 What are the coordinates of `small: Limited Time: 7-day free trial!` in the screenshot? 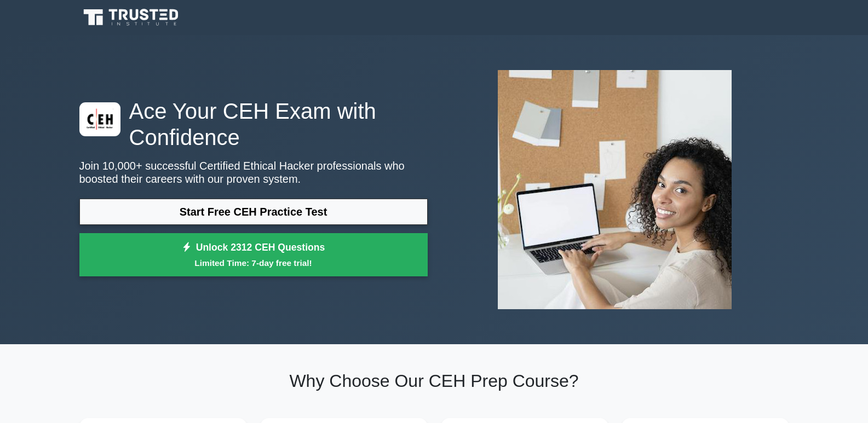 It's located at (254, 263).